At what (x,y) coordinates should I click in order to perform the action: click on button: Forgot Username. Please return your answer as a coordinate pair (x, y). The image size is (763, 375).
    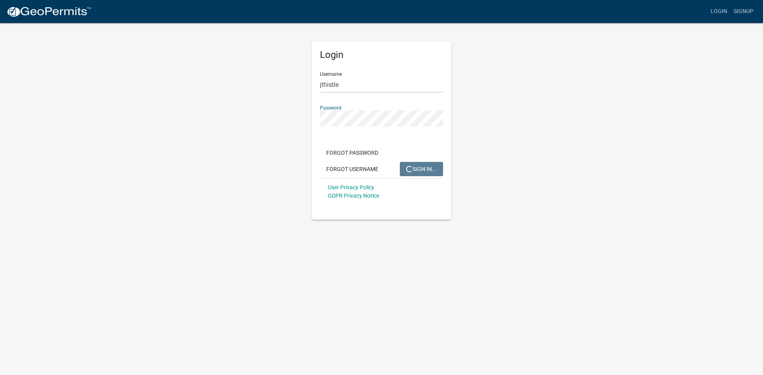
    Looking at the image, I should click on (352, 169).